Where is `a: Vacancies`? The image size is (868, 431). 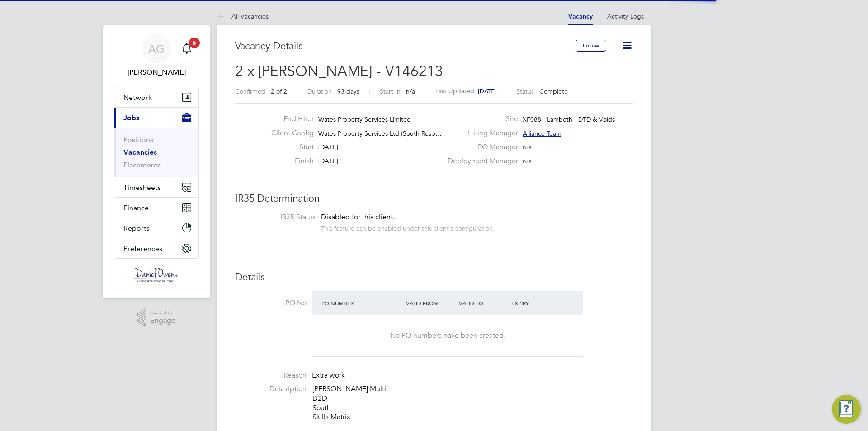
a: Vacancies is located at coordinates (140, 152).